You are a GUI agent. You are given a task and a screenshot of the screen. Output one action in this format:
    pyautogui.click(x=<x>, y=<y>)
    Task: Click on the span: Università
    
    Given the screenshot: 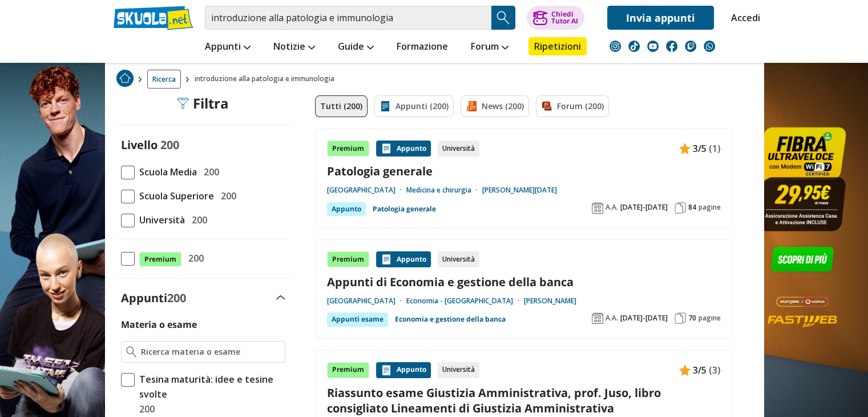 What is the action you would take?
    pyautogui.click(x=159, y=220)
    